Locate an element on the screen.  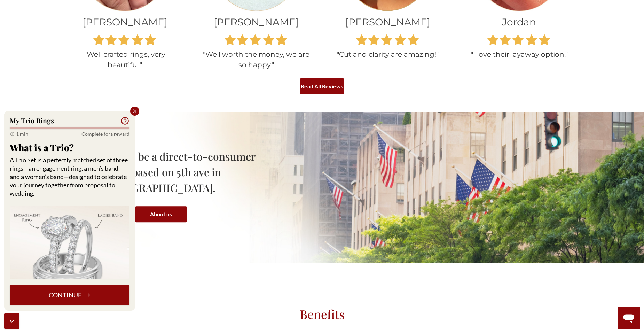
div: My Trio Rings is located at coordinates (32, 121).